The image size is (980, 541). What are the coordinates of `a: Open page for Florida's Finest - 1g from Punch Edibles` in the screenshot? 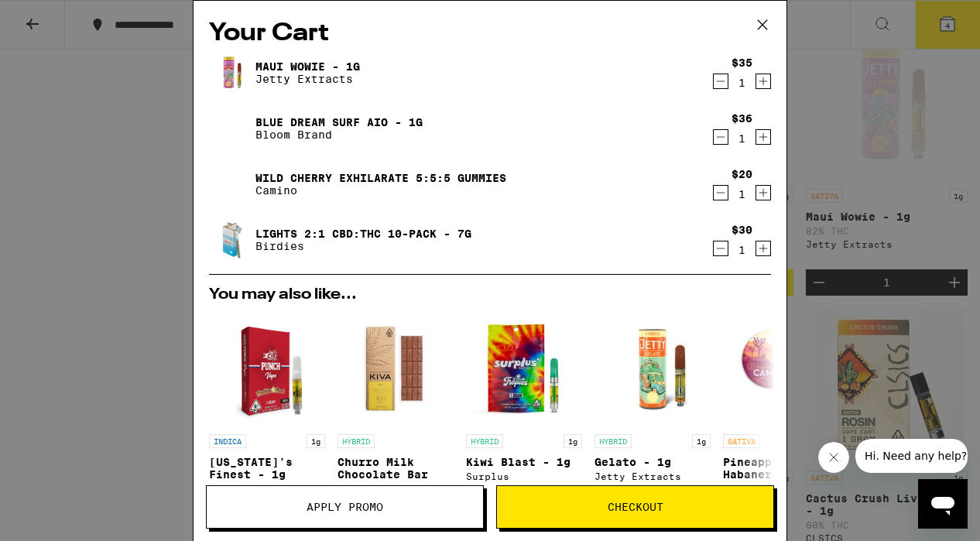 It's located at (267, 412).